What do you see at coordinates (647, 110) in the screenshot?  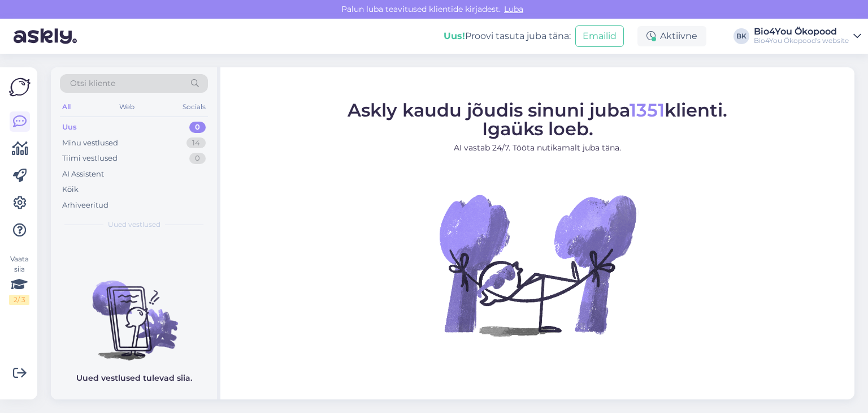 I see `span: 1351` at bounding box center [647, 110].